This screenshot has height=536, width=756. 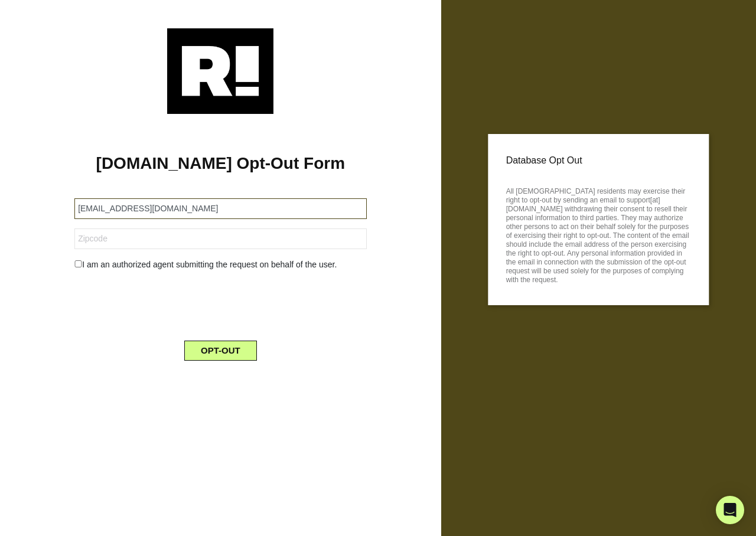 What do you see at coordinates (598, 160) in the screenshot?
I see `p: Database Opt Out` at bounding box center [598, 160].